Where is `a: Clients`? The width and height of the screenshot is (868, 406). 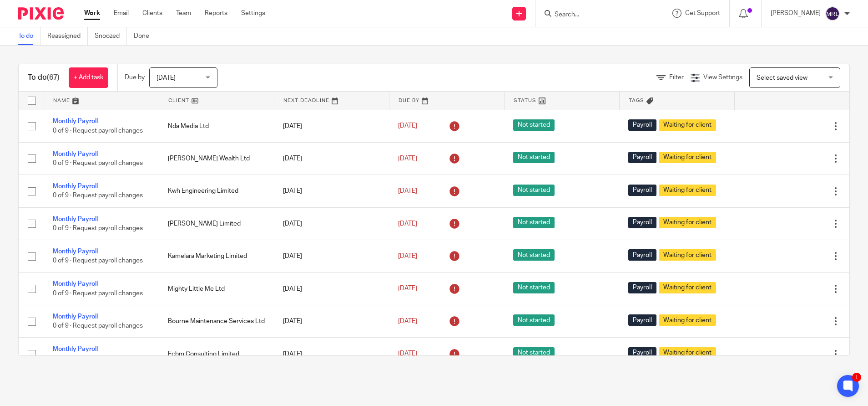 a: Clients is located at coordinates (152, 13).